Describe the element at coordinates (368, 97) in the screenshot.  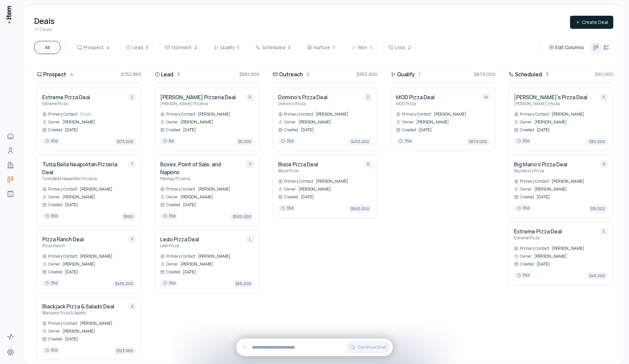
I see `div: D` at that location.